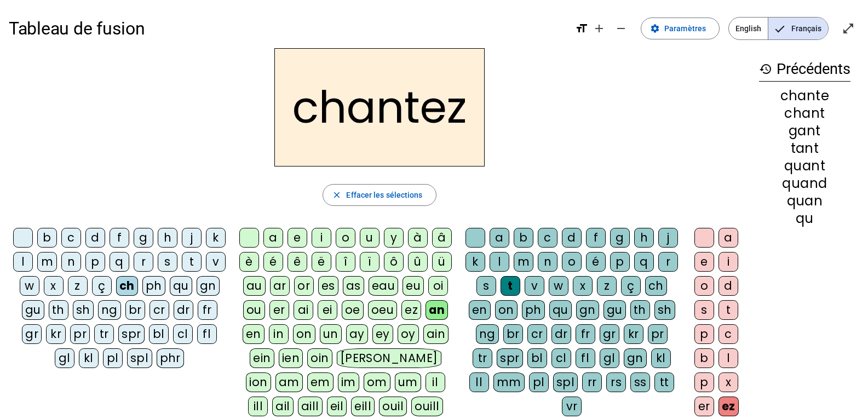 The width and height of the screenshot is (868, 419). What do you see at coordinates (33, 310) in the screenshot?
I see `div: gu` at bounding box center [33, 310].